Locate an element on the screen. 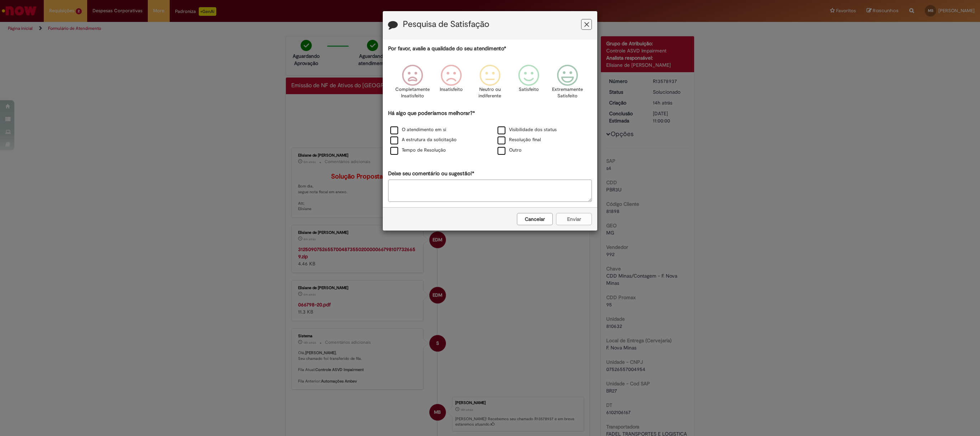 The image size is (980, 436). div: Neutro ou indiferente is located at coordinates (490, 84).